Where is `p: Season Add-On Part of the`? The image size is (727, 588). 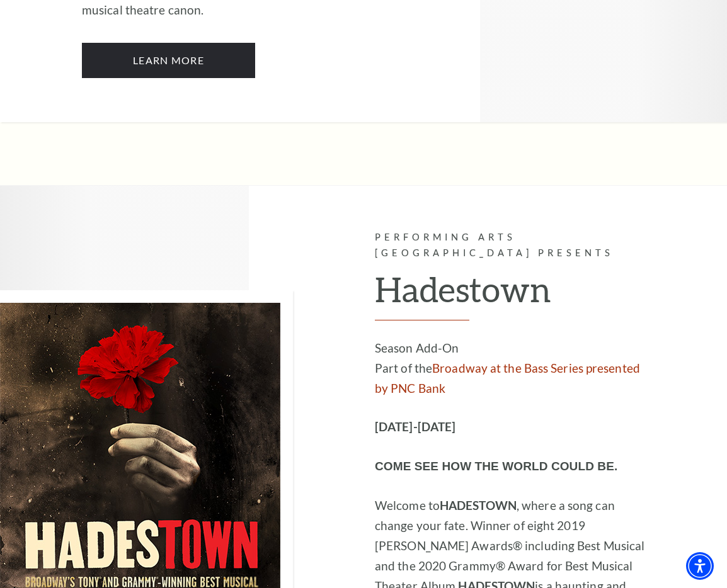 p: Season Add-On Part of the is located at coordinates (509, 368).